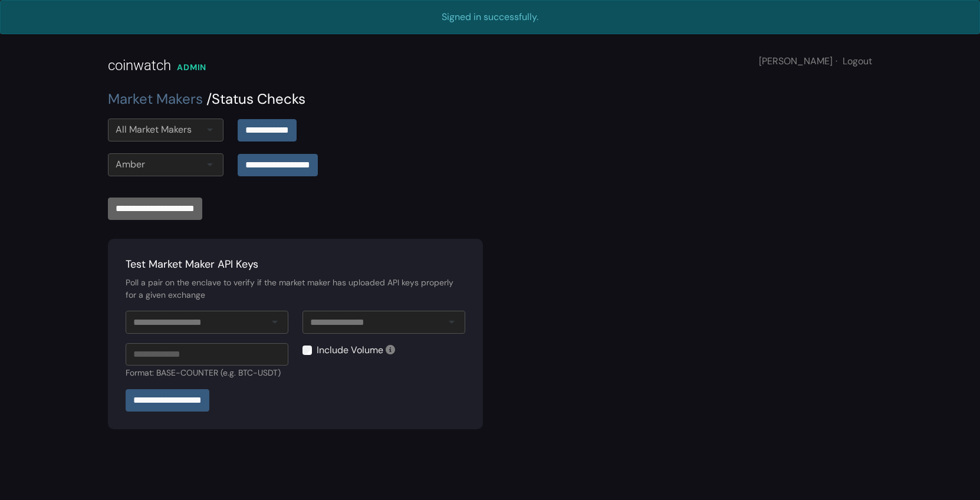  I want to click on div: Test Market Maker API Keys, so click(296, 264).